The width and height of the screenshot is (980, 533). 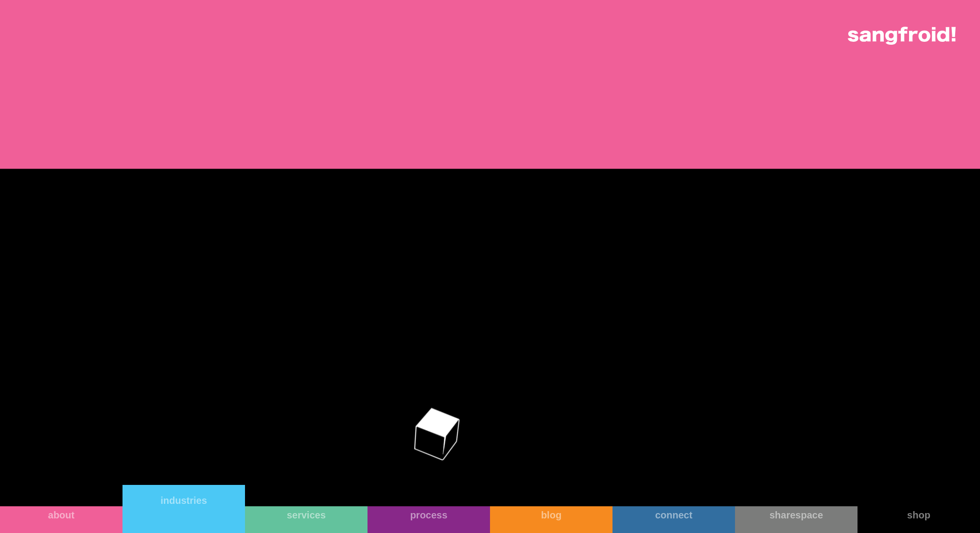 I want to click on a: blog, so click(x=552, y=519).